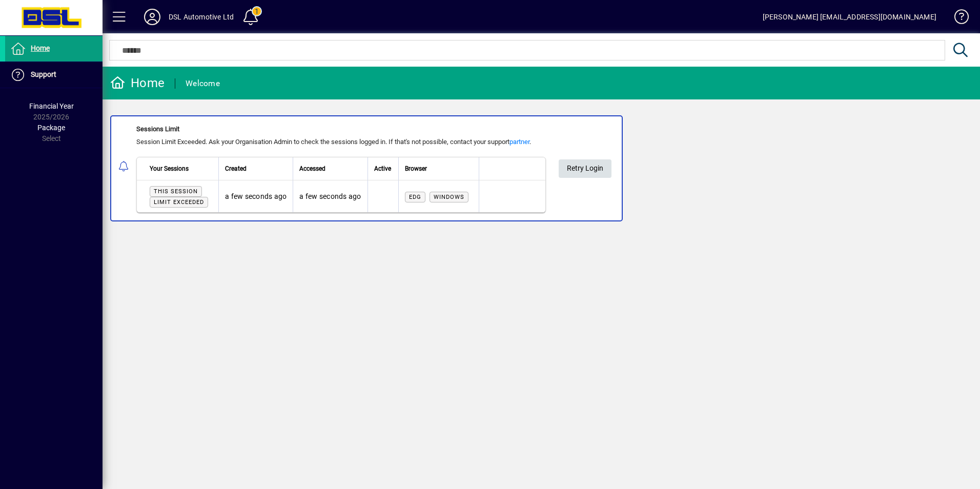  Describe the element at coordinates (54, 75) in the screenshot. I see `a: Support` at that location.